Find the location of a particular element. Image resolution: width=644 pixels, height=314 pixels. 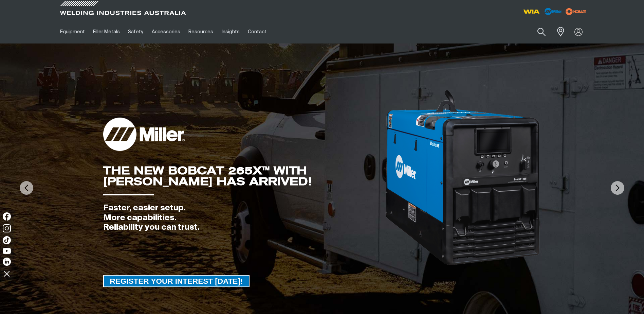

div: Faster, easier setup. More capabilities. Reliability you can trust. is located at coordinates (244, 217).